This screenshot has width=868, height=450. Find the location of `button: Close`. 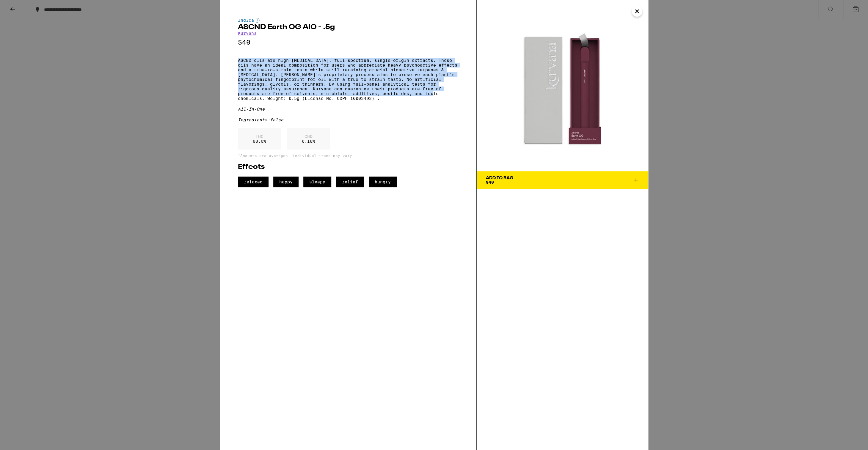

button: Close is located at coordinates (637, 11).